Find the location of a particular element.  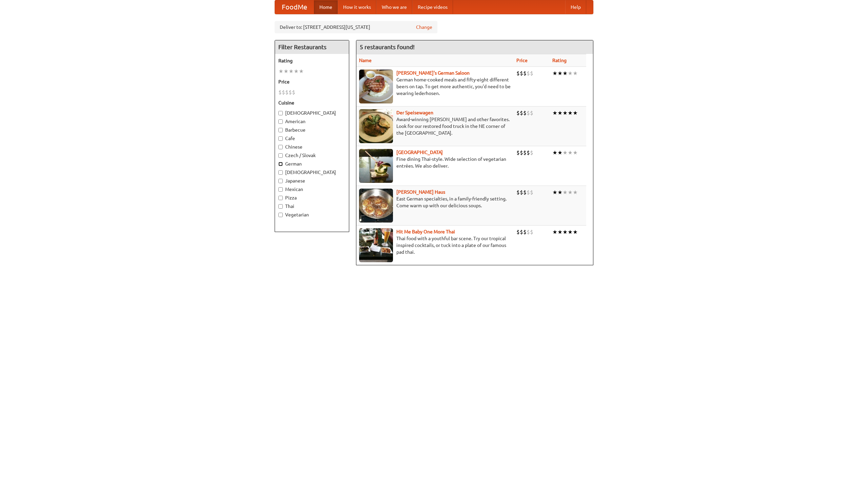

a: Price is located at coordinates (522, 60).